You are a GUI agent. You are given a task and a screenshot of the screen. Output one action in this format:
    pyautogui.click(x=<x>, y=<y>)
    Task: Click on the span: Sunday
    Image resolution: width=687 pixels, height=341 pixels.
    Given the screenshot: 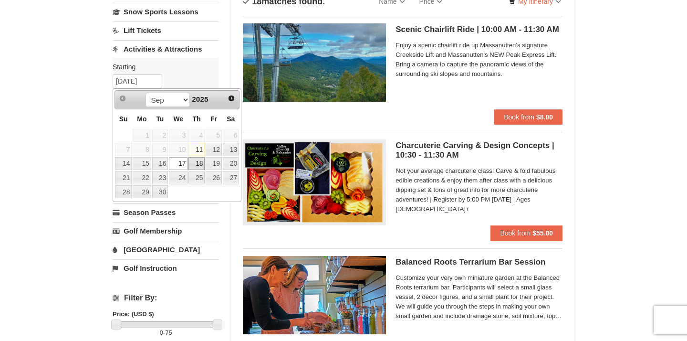 What is the action you would take?
    pyautogui.click(x=124, y=119)
    